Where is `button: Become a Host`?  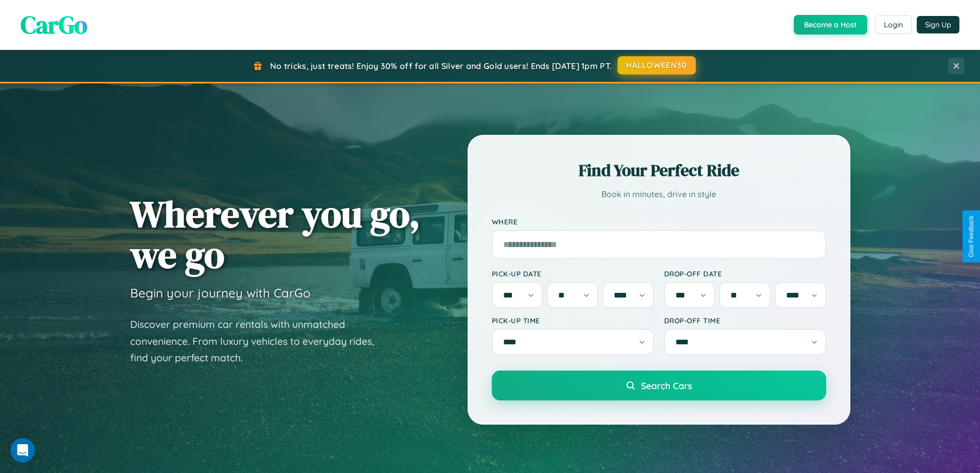 button: Become a Host is located at coordinates (830, 25).